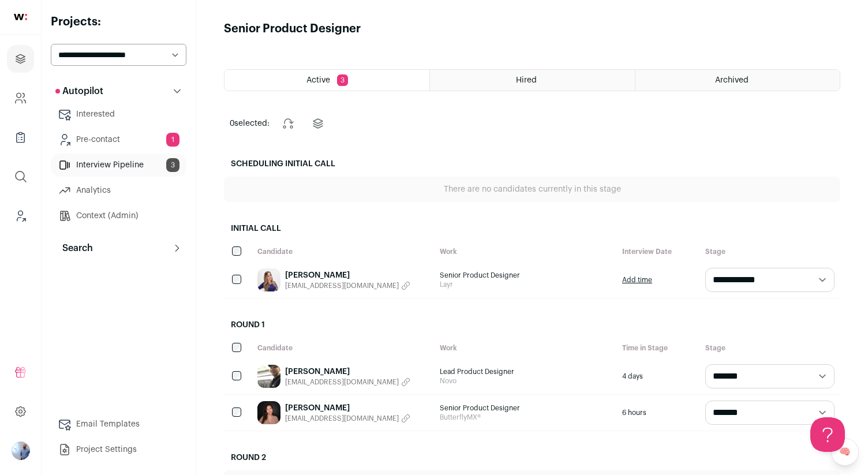  What do you see at coordinates (532, 164) in the screenshot?
I see `h2: Scheduling Initial Call` at bounding box center [532, 164].